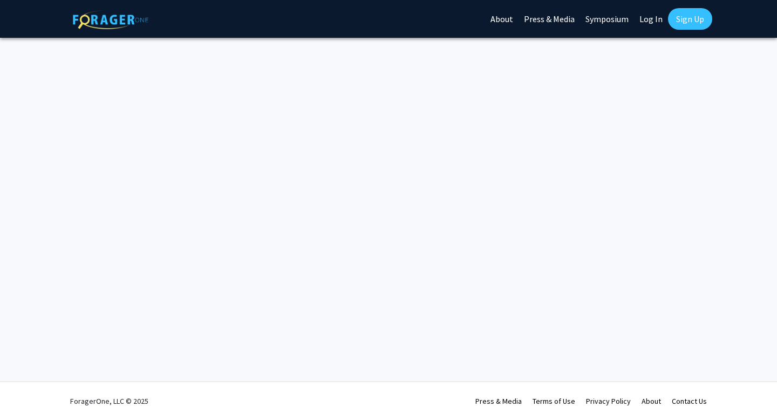 Image resolution: width=777 pixels, height=420 pixels. Describe the element at coordinates (109, 401) in the screenshot. I see `div: ForagerOne, LLC © 2025` at that location.